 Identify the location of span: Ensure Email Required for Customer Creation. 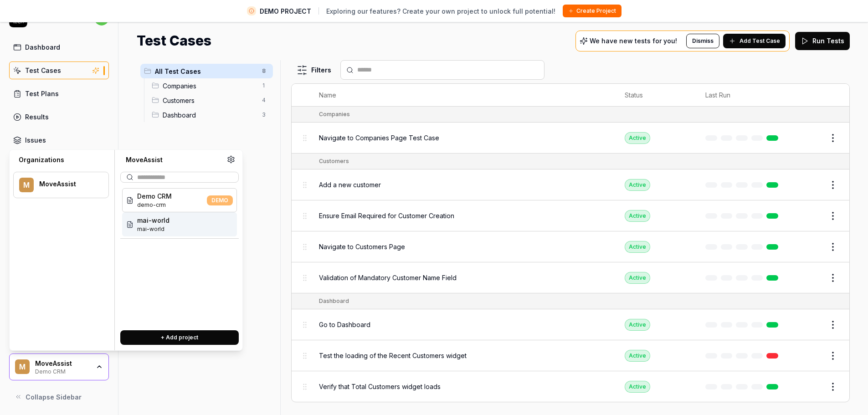
(387, 215).